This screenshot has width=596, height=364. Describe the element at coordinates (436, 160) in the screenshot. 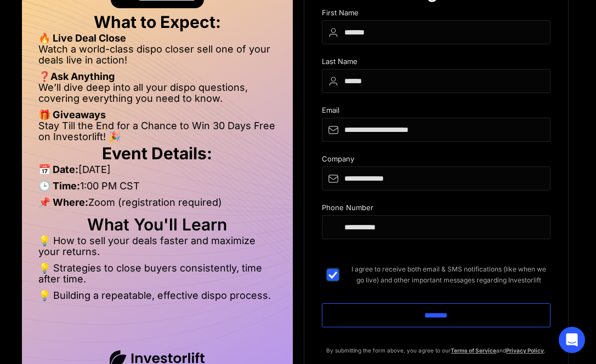

I see `div: Company` at that location.